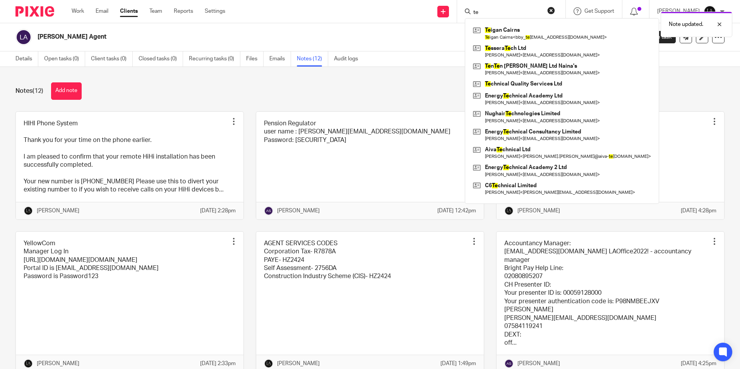  I want to click on a: Team, so click(156, 11).